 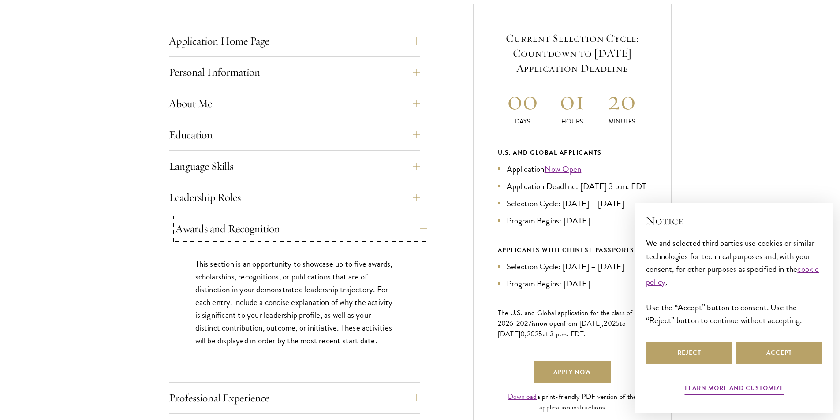 I want to click on button: Accept, so click(x=779, y=353).